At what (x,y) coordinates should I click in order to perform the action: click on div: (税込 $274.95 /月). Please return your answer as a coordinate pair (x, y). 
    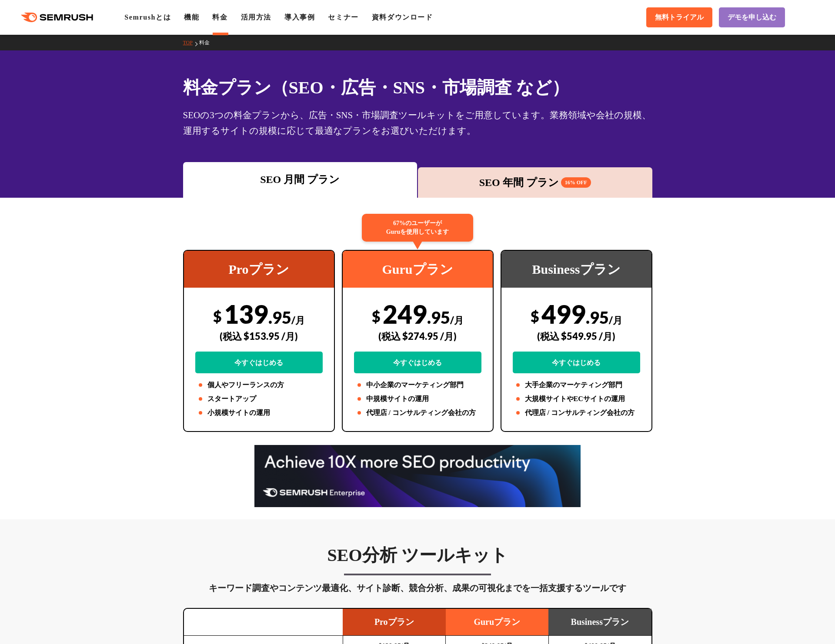
    Looking at the image, I should click on (417, 336).